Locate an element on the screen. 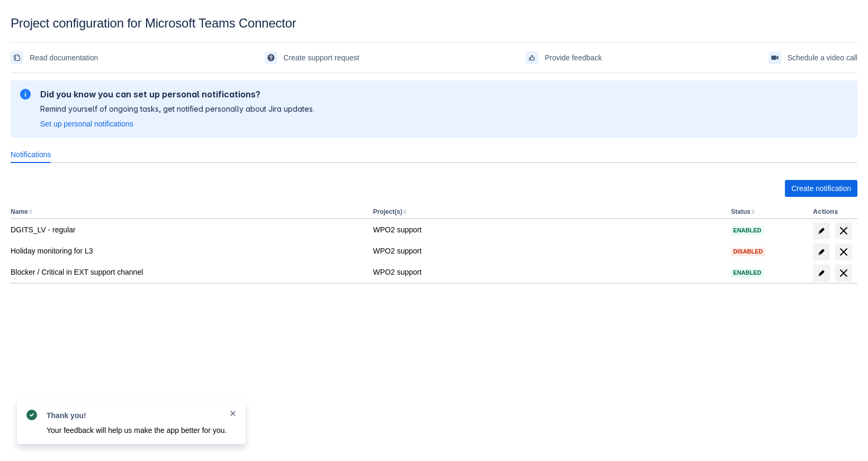 This screenshot has height=461, width=868. a: Create support request is located at coordinates (312, 58).